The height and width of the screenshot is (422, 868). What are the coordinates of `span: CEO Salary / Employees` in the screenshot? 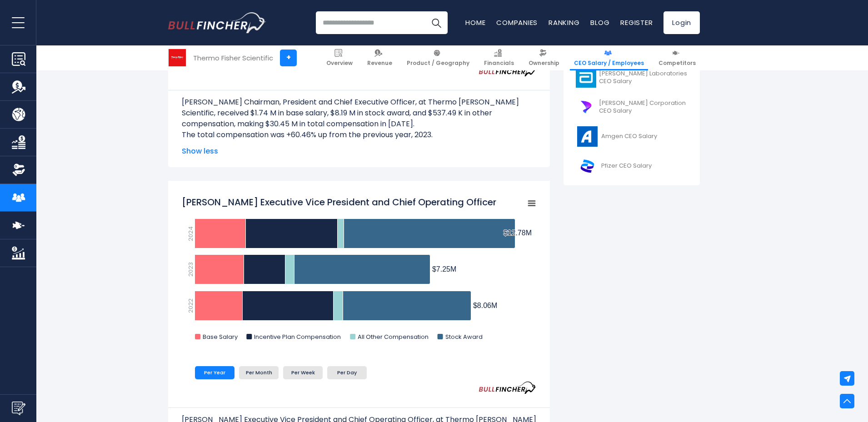 It's located at (609, 63).